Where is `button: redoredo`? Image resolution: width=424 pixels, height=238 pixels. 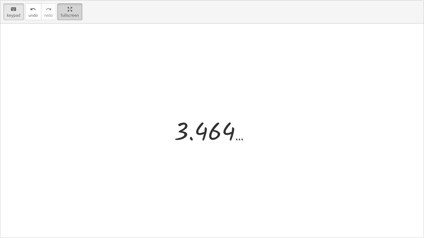
button: redoredo is located at coordinates (48, 12).